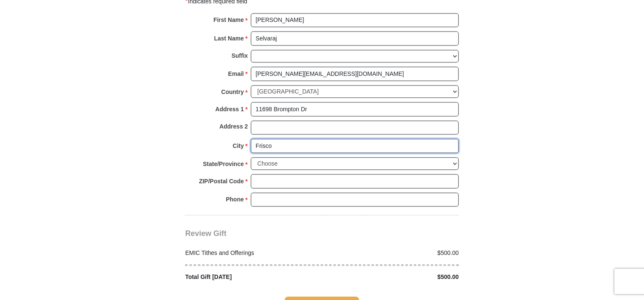 The height and width of the screenshot is (300, 644). What do you see at coordinates (221, 181) in the screenshot?
I see `strong: ZIP/Postal Code` at bounding box center [221, 181].